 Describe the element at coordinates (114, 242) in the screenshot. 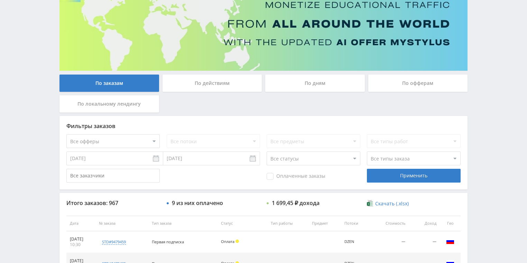

I see `div: std#9479459` at that location.